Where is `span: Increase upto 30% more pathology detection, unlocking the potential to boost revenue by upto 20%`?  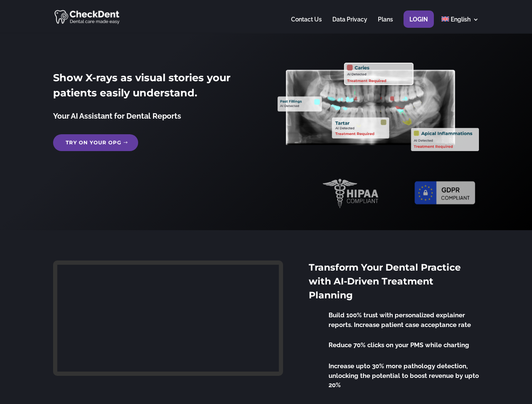
span: Increase upto 30% more pathology detection, unlocking the potential to boost revenue by upto 20% is located at coordinates (403, 375).